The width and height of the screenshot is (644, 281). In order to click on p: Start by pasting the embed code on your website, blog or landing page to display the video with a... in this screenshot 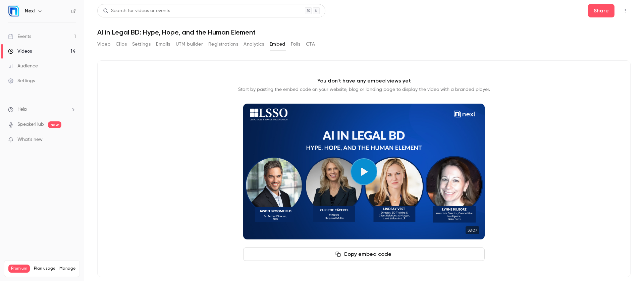, I will do `click(364, 90)`.